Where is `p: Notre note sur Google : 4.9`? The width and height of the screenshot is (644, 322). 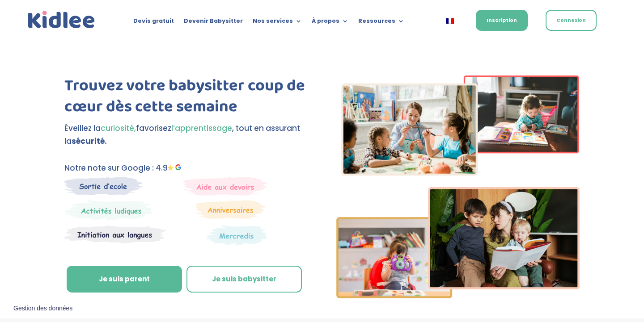
p: Notre note sur Google : 4.9 is located at coordinates (186, 168).